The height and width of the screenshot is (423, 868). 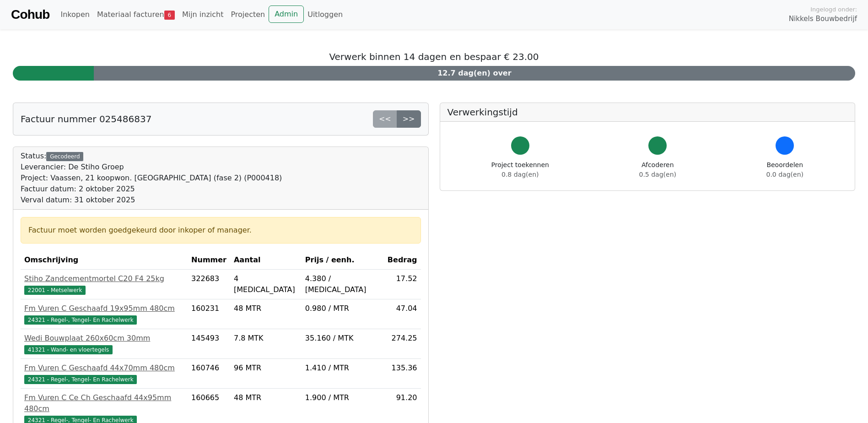 I want to click on span: 0.0 dag(en), so click(x=785, y=175).